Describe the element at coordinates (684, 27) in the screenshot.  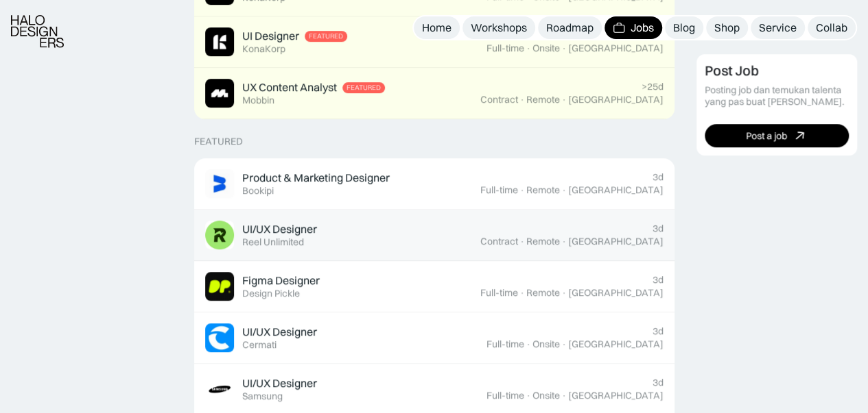
I see `a: Blog` at that location.